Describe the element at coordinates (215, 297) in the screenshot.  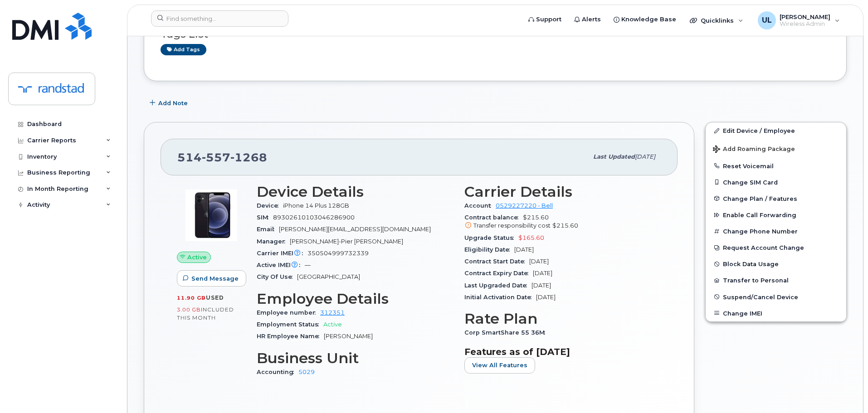
I see `span: used` at that location.